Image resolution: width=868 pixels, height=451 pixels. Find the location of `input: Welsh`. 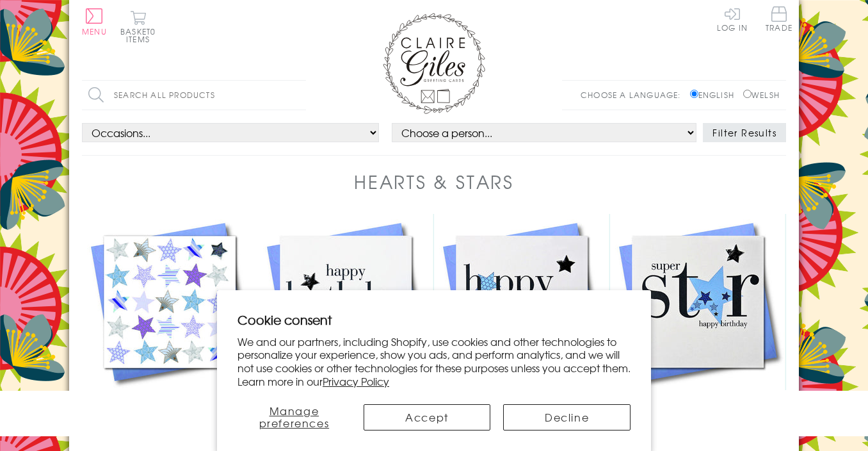

input: Welsh is located at coordinates (747, 94).